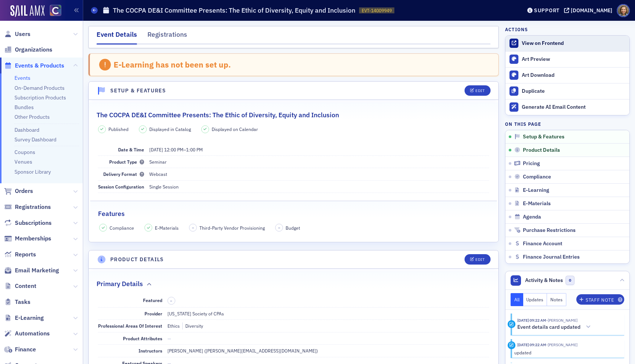  I want to click on span: Registrations, so click(33, 207).